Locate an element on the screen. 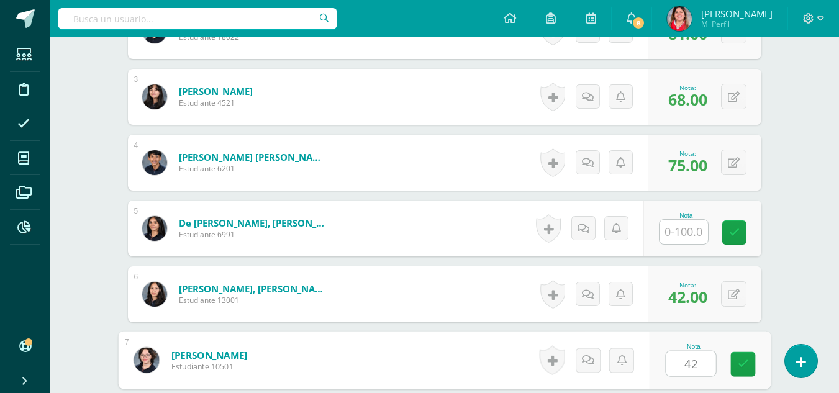 This screenshot has height=393, width=839. img: e5c705e52a8ddf85ed9df4af02a83419.png is located at coordinates (155, 294).